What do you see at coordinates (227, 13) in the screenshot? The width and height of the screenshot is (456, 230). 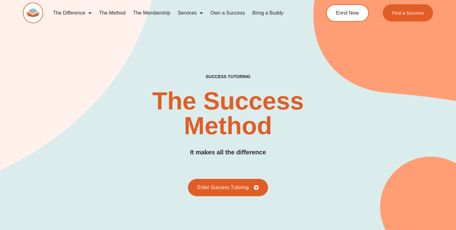 I see `a: Own a Success` at bounding box center [227, 13].